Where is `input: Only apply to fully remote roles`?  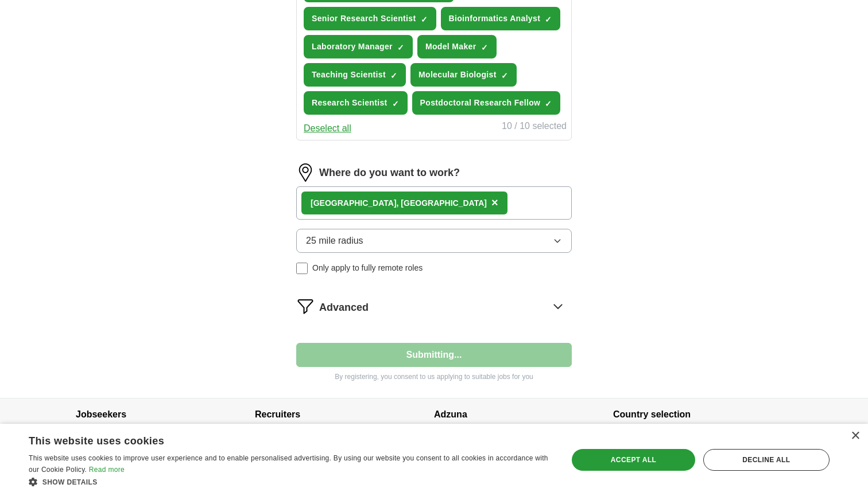 input: Only apply to fully remote roles is located at coordinates (302, 268).